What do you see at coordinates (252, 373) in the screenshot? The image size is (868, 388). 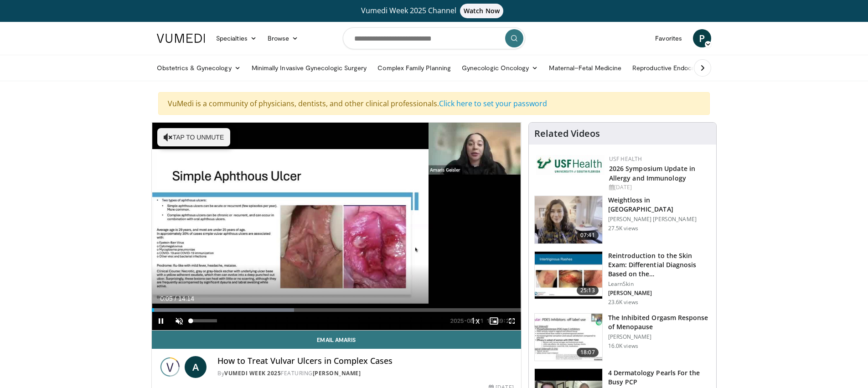 I see `a: Vumedi Week 2025` at bounding box center [252, 373].